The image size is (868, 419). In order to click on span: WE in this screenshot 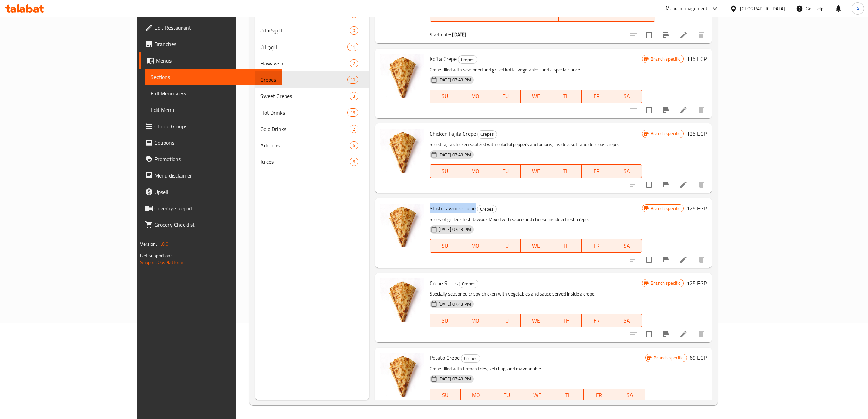, I will do `click(536, 96)`.